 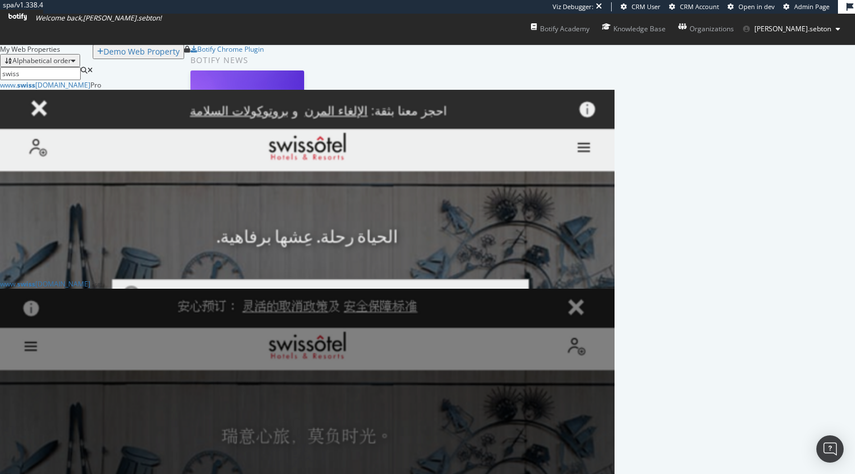 What do you see at coordinates (227, 49) in the screenshot?
I see `a: Botify Chrome Plugin` at bounding box center [227, 49].